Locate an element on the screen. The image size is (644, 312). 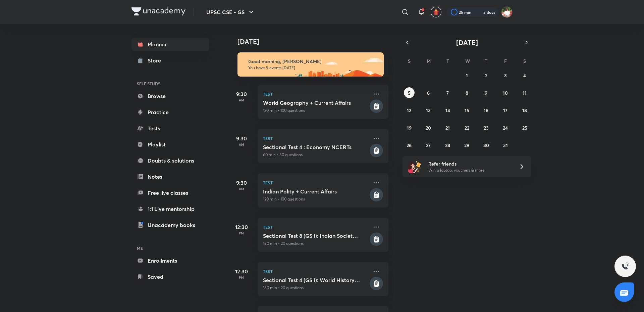
img: streak is located at coordinates (479, 12).